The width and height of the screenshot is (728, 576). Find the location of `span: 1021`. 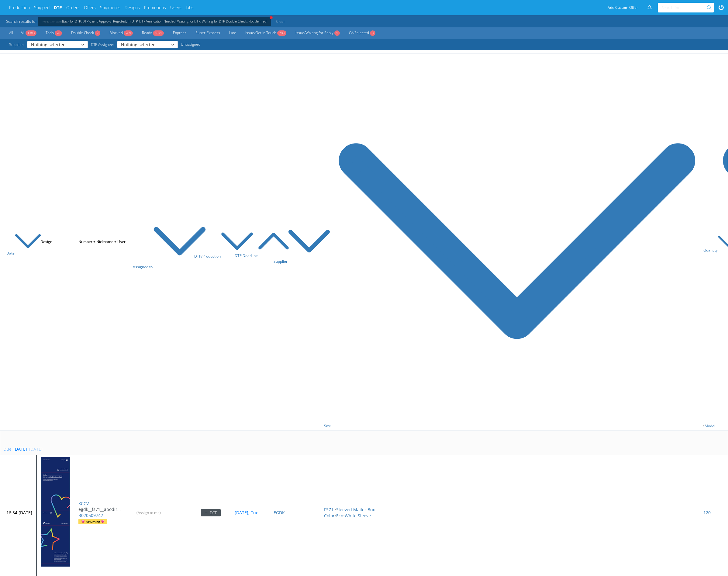

span: 1021 is located at coordinates (159, 33).